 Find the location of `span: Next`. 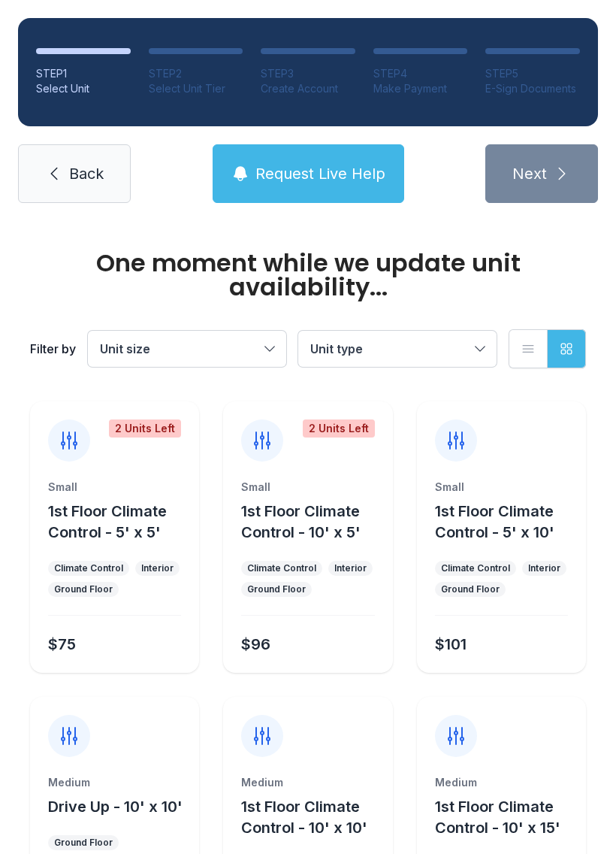

span: Next is located at coordinates (530, 173).